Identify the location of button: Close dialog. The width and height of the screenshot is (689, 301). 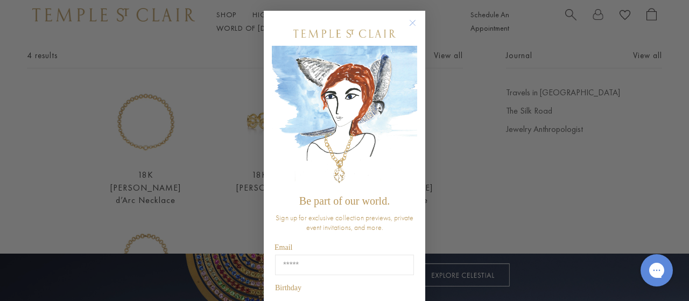
(418, 28).